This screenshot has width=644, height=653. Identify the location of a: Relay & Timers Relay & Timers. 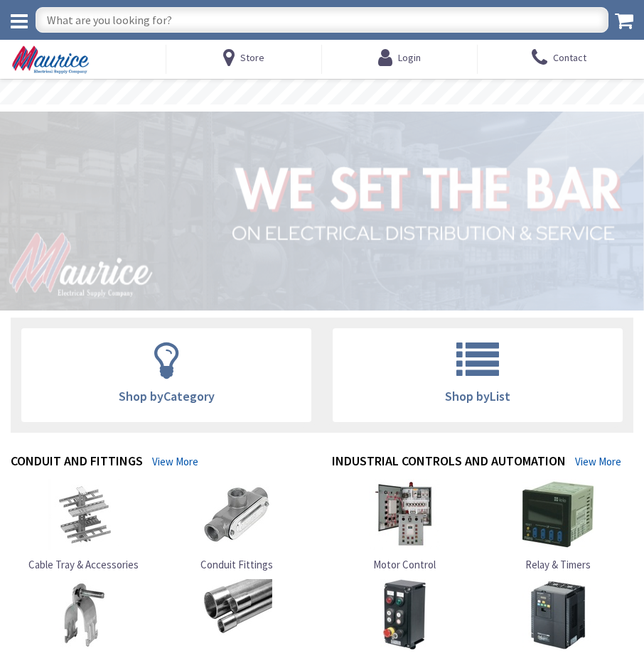
(558, 525).